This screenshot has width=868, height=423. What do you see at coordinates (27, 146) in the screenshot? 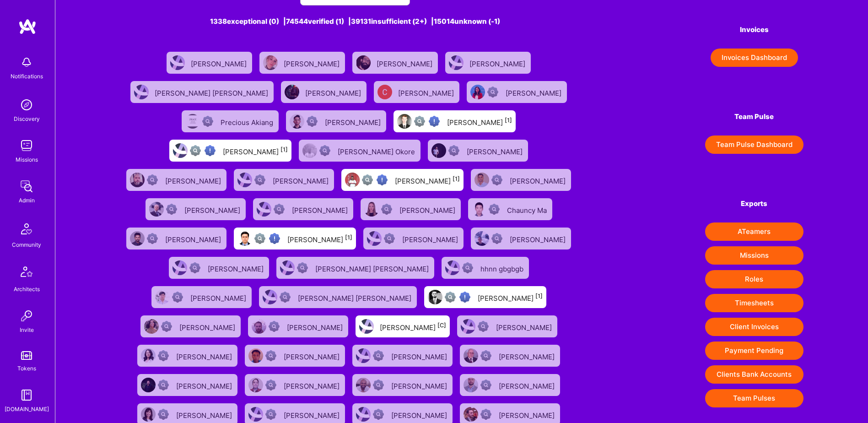
I see `img: teamwork` at bounding box center [27, 146].